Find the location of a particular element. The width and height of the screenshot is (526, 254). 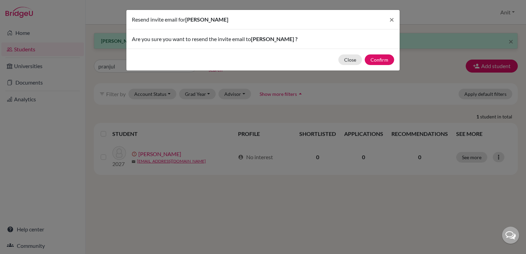

button: Confirm is located at coordinates (380, 60).